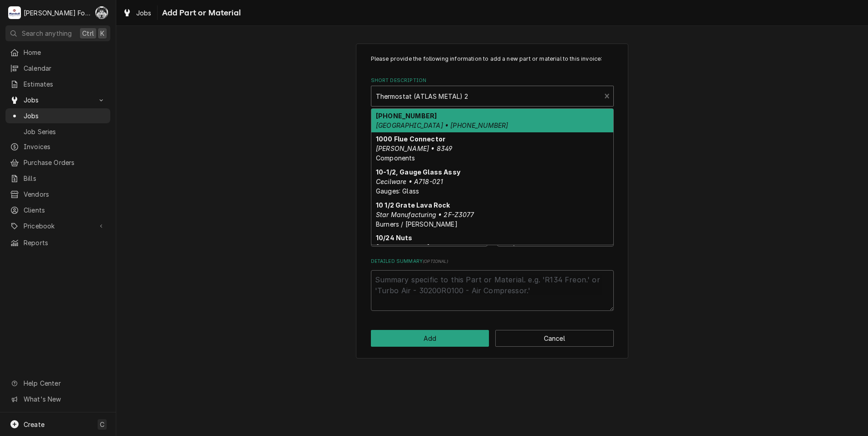 Image resolution: width=868 pixels, height=436 pixels. I want to click on span: Invoices, so click(64, 146).